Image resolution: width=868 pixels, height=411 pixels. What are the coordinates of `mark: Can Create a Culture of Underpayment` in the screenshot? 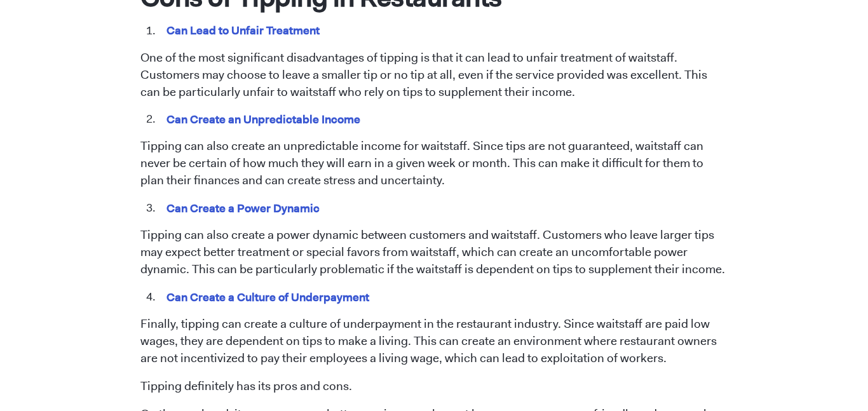 It's located at (268, 297).